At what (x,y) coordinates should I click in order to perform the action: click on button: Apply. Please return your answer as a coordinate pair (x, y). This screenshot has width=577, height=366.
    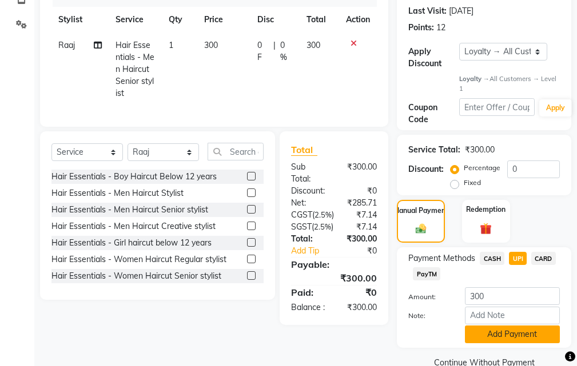
    Looking at the image, I should click on (555, 108).